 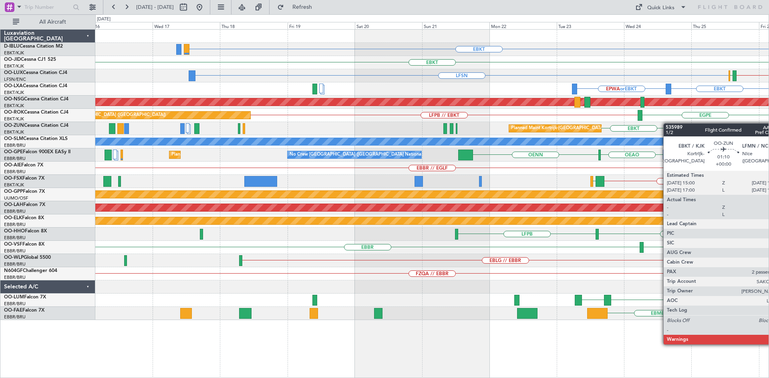 I want to click on span: Refresh, so click(x=302, y=7).